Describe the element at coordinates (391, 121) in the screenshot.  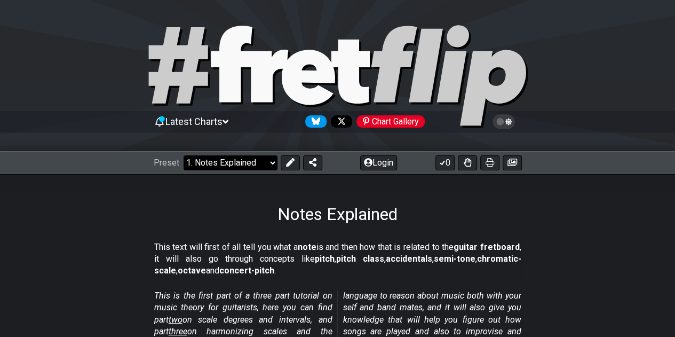
I see `div: Chart Gallery` at that location.